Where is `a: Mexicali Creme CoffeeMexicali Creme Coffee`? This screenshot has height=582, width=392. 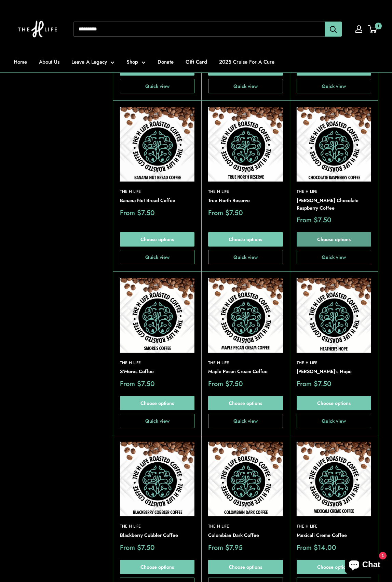
a: Mexicali Creme CoffeeMexicali Creme Coffee is located at coordinates (334, 479).